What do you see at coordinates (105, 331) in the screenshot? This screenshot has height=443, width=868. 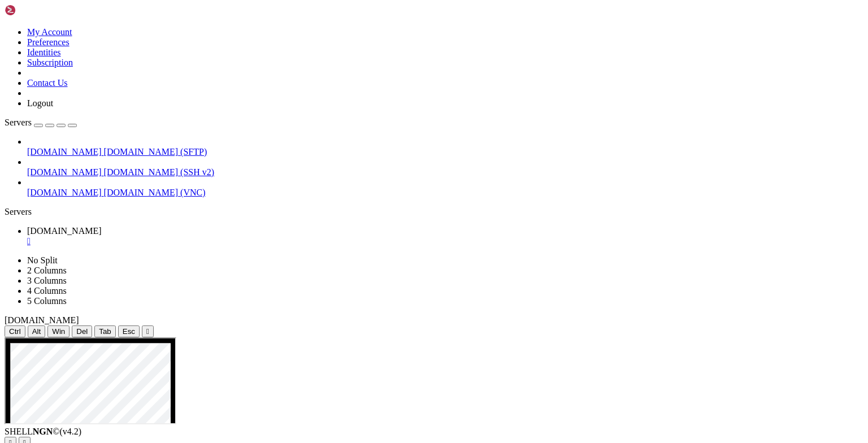 I see `span: Tab` at bounding box center [105, 331].